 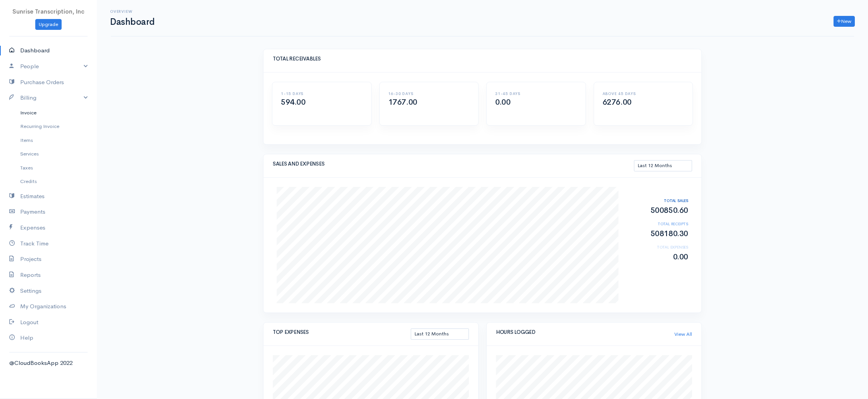 I want to click on h6: TOTAL SALES, so click(x=657, y=201).